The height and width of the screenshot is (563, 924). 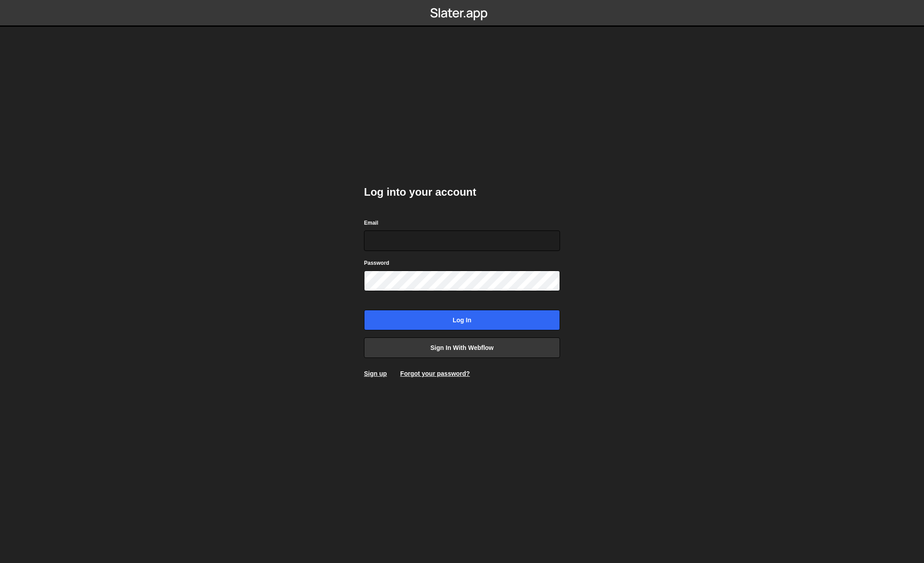 I want to click on a: Sign up, so click(x=375, y=374).